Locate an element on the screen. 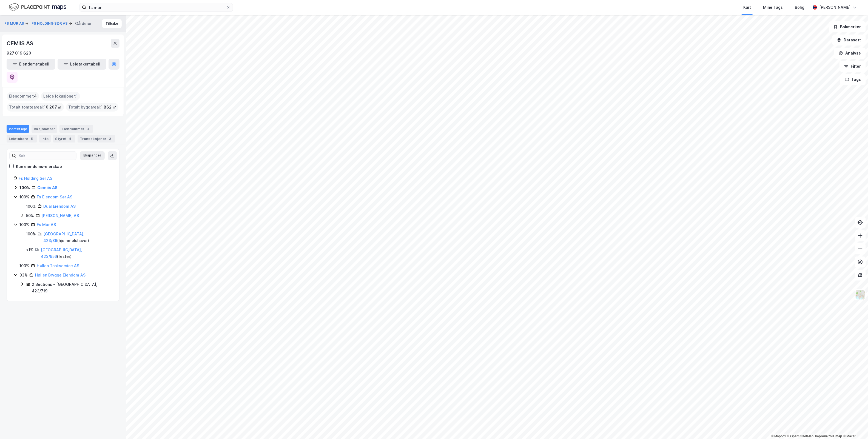 This screenshot has width=868, height=439. div: 50% is located at coordinates (30, 216).